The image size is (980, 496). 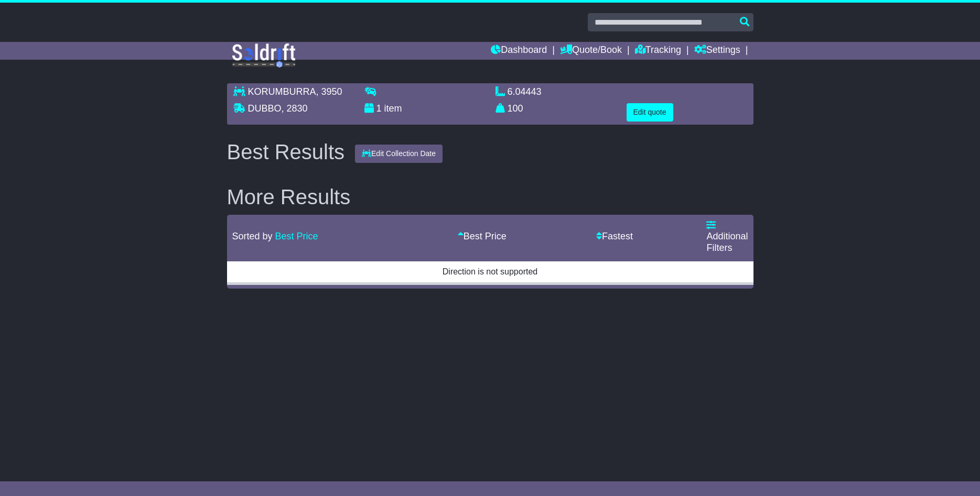 I want to click on span: 1, so click(x=379, y=108).